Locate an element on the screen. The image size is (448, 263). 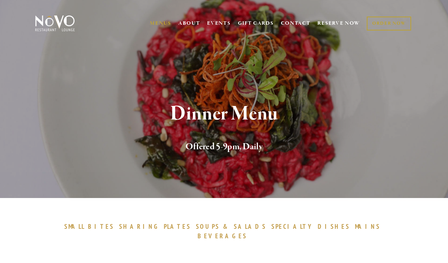
span: SHARING is located at coordinates (140, 226).